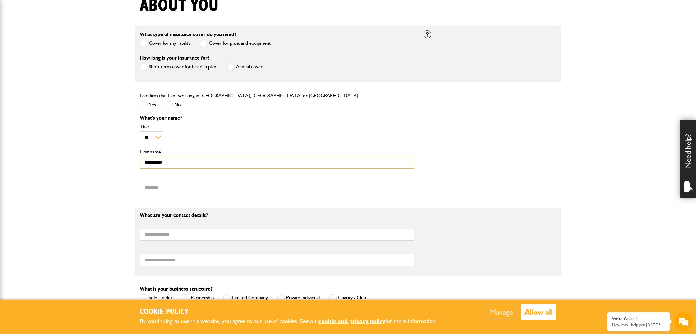 Image resolution: width=696 pixels, height=334 pixels. What do you see at coordinates (179, 67) in the screenshot?
I see `label: Short term cover for hired in plant` at bounding box center [179, 67].